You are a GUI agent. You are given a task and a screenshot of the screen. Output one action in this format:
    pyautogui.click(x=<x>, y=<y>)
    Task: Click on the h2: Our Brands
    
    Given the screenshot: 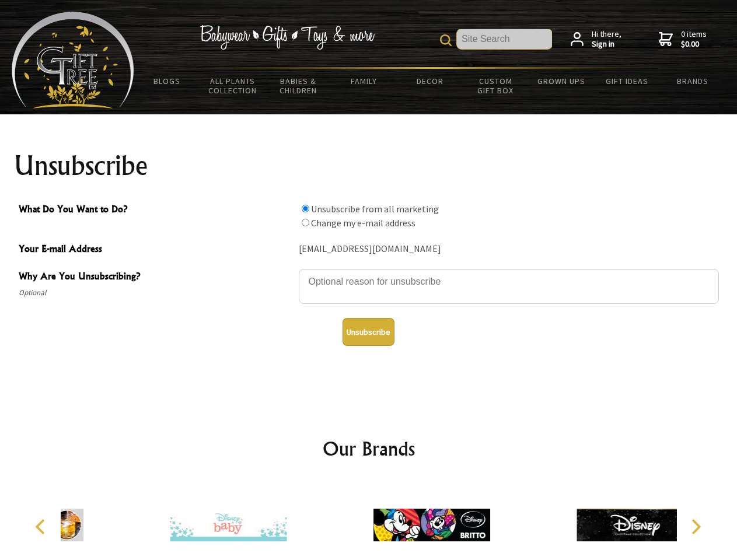 What is the action you would take?
    pyautogui.click(x=368, y=449)
    